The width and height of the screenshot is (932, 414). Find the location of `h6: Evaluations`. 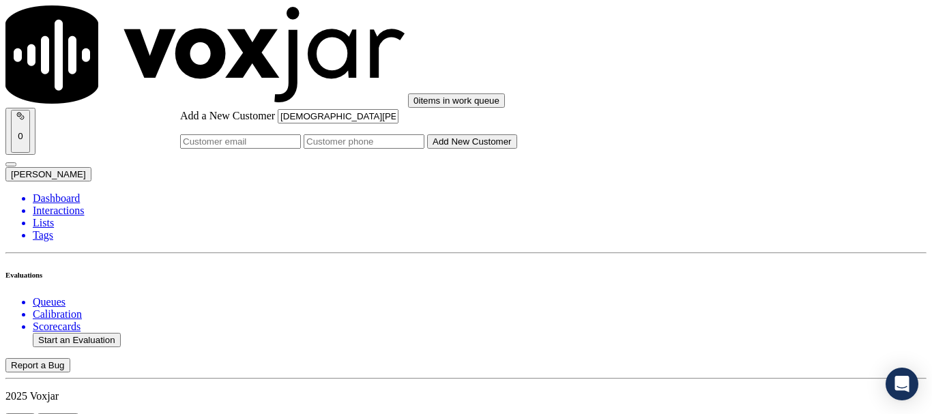

h6: Evaluations is located at coordinates (466, 275).